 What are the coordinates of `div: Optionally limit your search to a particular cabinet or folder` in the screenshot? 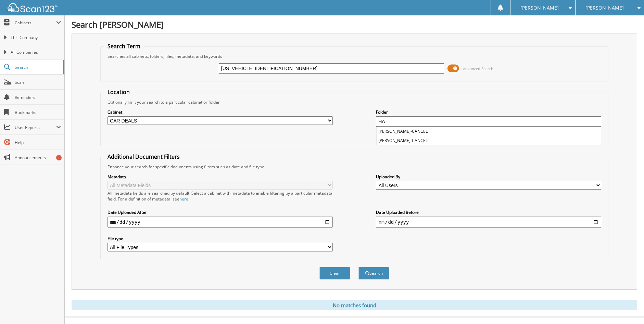 It's located at (354, 102).